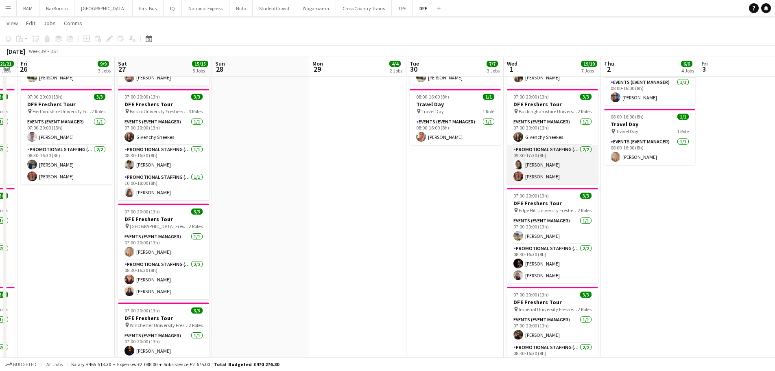  Describe the element at coordinates (50, 23) in the screenshot. I see `span: Jobs` at that location.